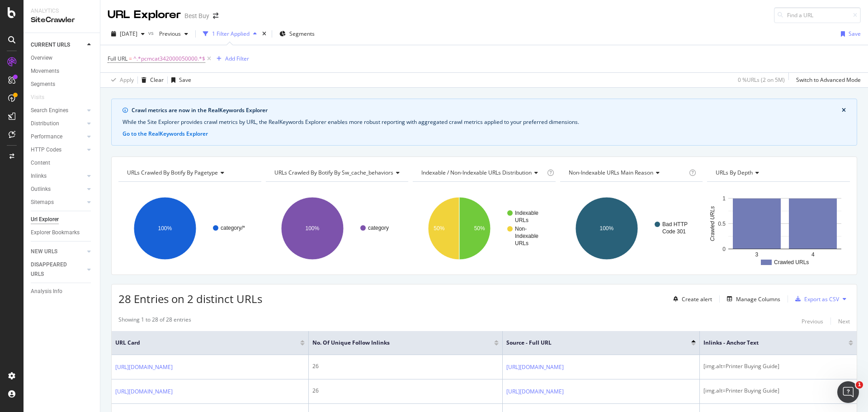 The image size is (868, 412). What do you see at coordinates (521, 229) in the screenshot?
I see `text: Non-` at bounding box center [521, 229].